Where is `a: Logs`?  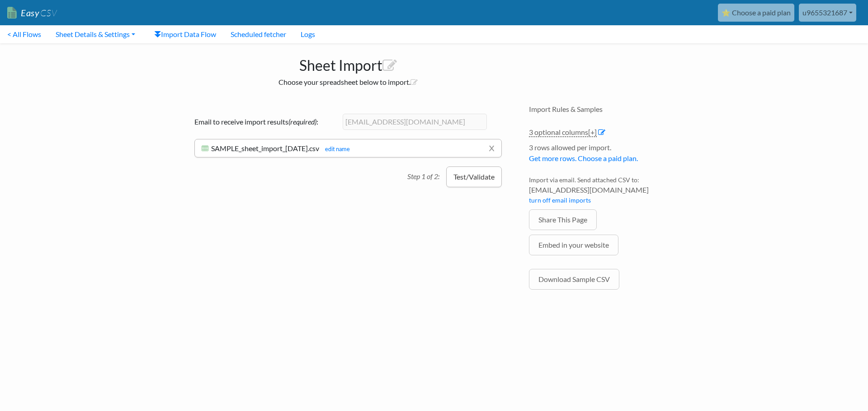 a: Logs is located at coordinates (308, 35).